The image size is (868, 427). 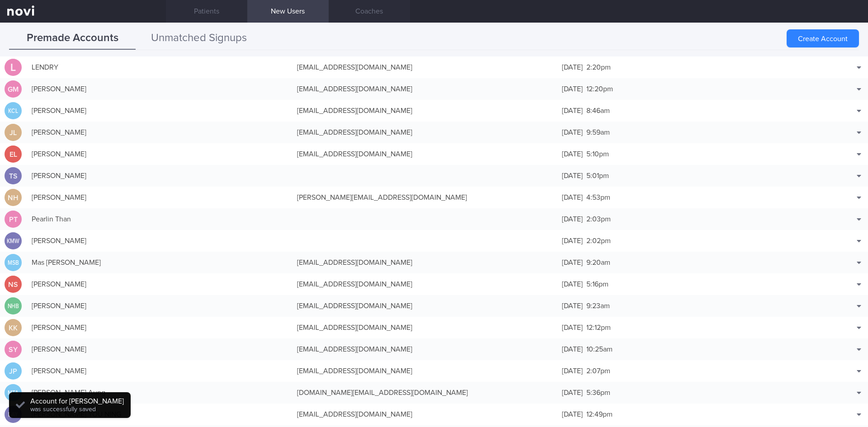 What do you see at coordinates (600, 349) in the screenshot?
I see `span: 10:25am` at bounding box center [600, 349].